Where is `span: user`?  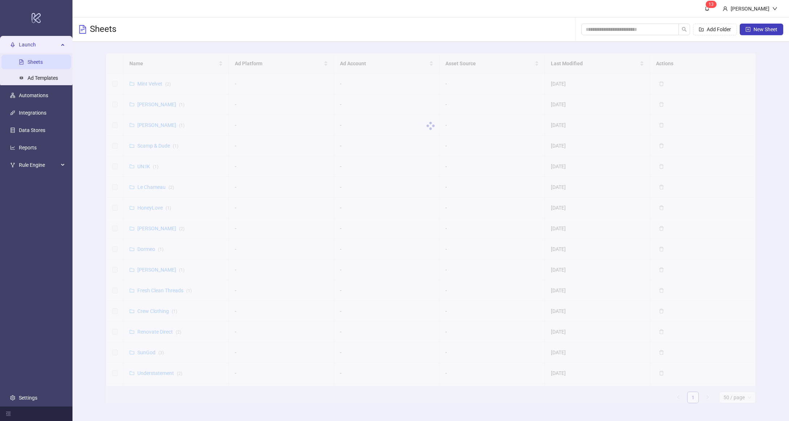 span: user is located at coordinates (725, 9).